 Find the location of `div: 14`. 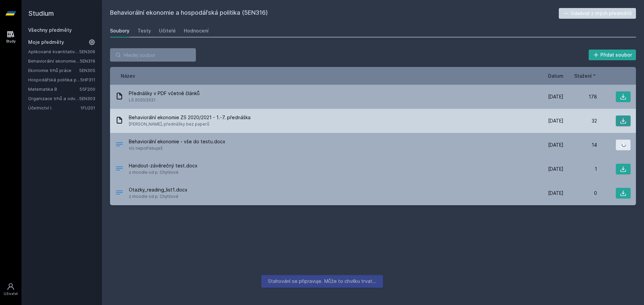

div: 14 is located at coordinates (580, 145).